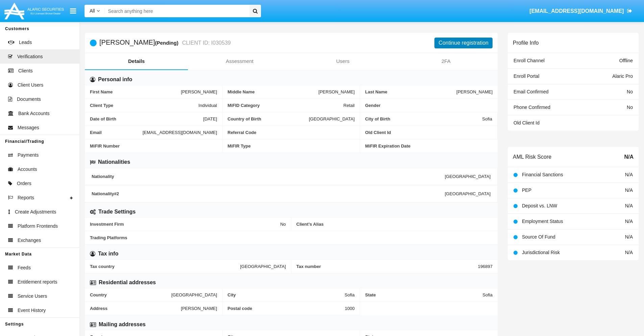  Describe the element at coordinates (35, 212) in the screenshot. I see `span: Create Adjustments` at that location.